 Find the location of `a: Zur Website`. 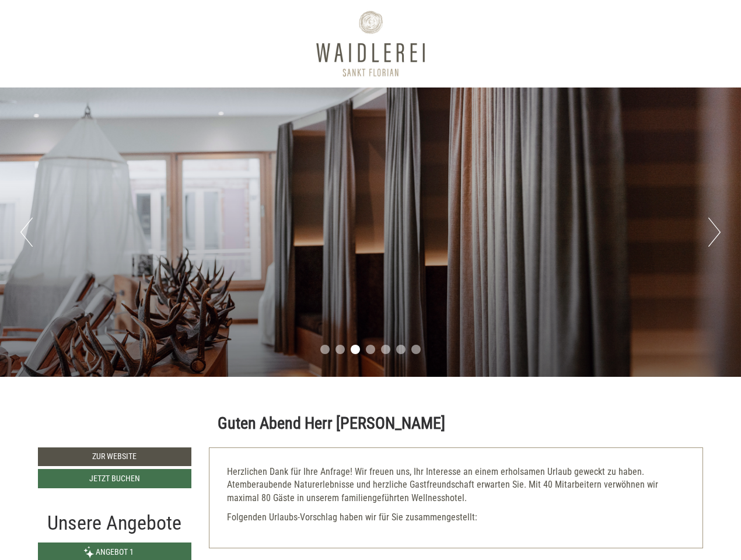

a: Zur Website is located at coordinates (114, 456).